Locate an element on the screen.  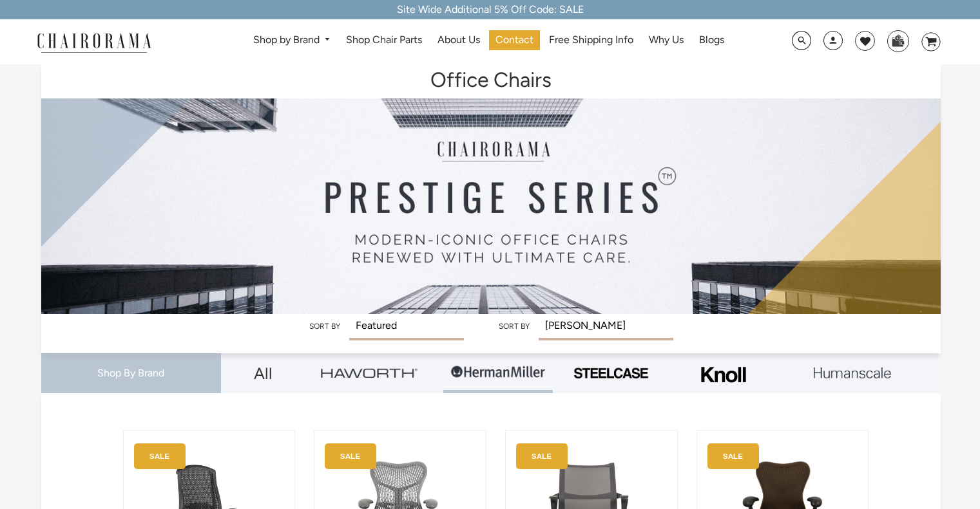
span: Contact is located at coordinates (514, 40).